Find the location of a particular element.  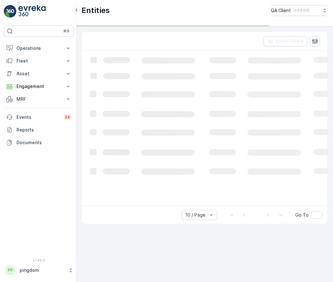

p: ( +03:00 ) is located at coordinates (301, 10).